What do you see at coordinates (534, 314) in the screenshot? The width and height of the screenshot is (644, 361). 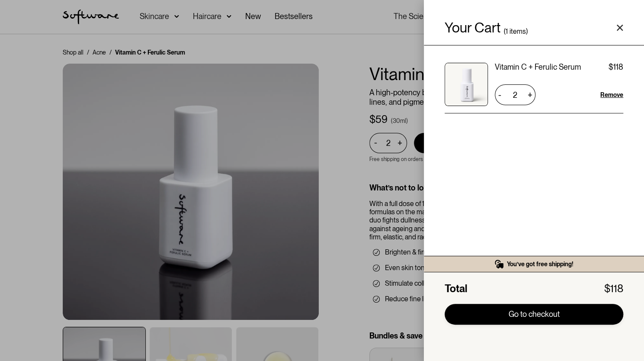 I see `a: Go to checkout` at bounding box center [534, 314].